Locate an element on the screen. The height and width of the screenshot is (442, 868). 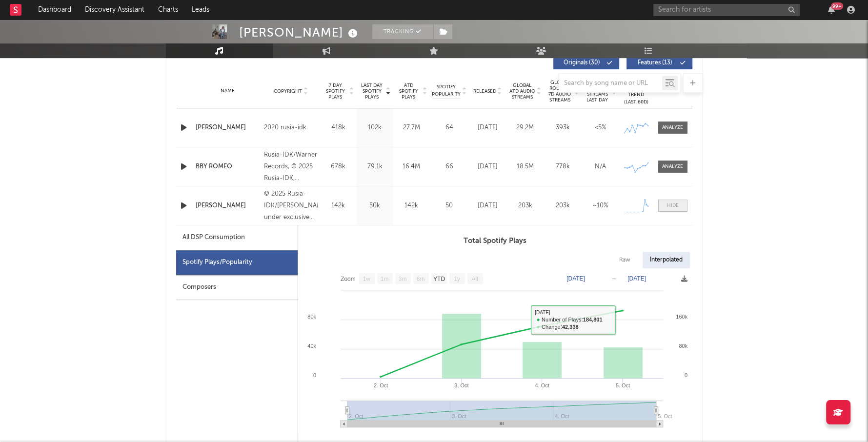
div: N/A is located at coordinates (600, 167).